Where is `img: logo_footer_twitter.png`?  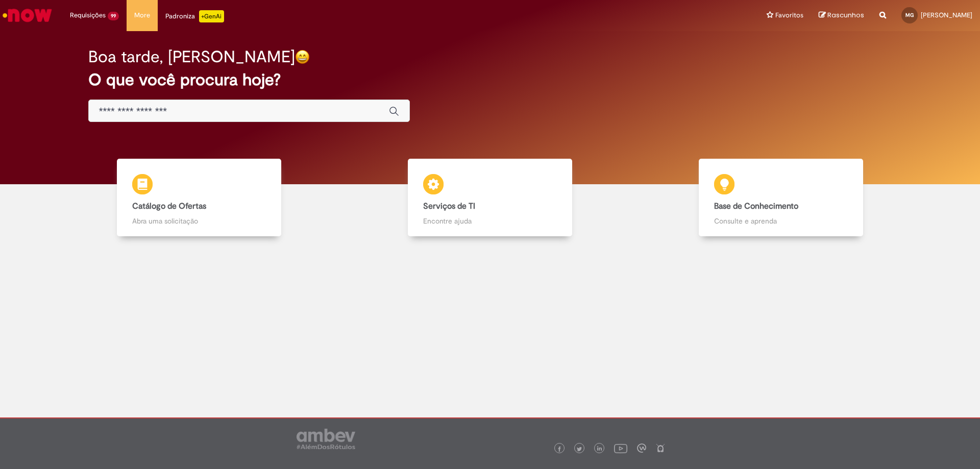
img: logo_footer_twitter.png is located at coordinates (579, 449).